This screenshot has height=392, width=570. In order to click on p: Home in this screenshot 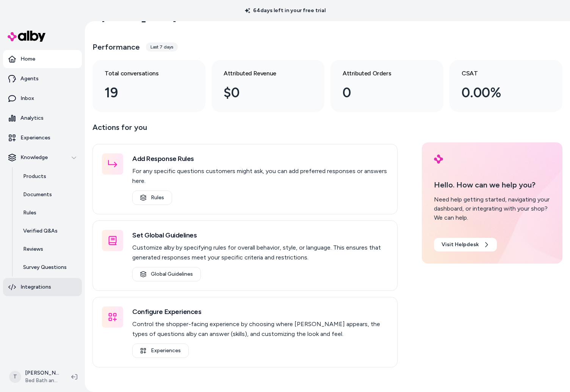, I will do `click(28, 59)`.